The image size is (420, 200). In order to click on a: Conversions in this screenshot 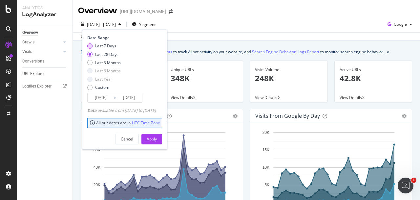, I will do `click(45, 61)`.